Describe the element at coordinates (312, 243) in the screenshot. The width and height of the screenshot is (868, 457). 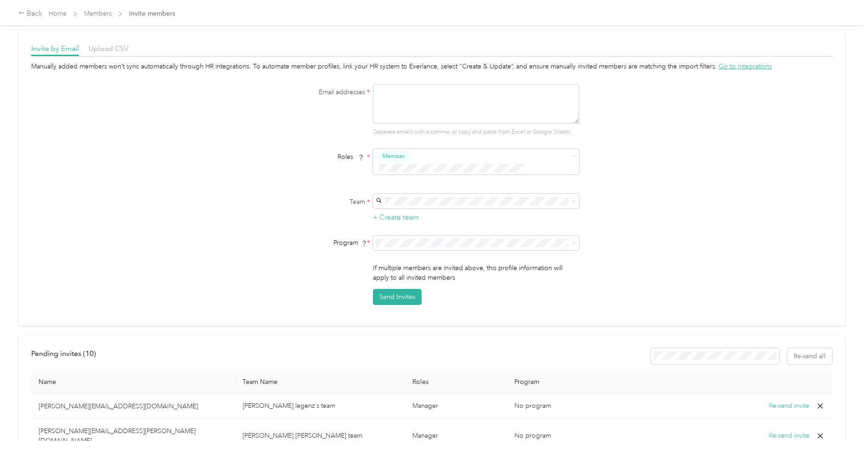
I see `div: Program` at that location.